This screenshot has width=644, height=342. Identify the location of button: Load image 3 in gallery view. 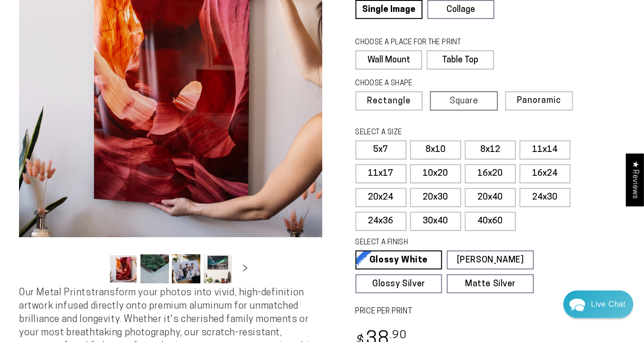
(186, 268).